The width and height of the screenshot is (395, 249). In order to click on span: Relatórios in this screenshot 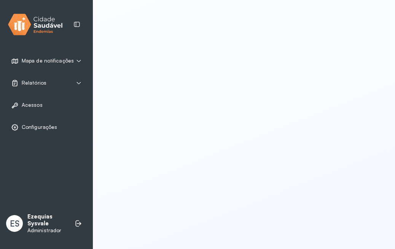, I will do `click(34, 83)`.